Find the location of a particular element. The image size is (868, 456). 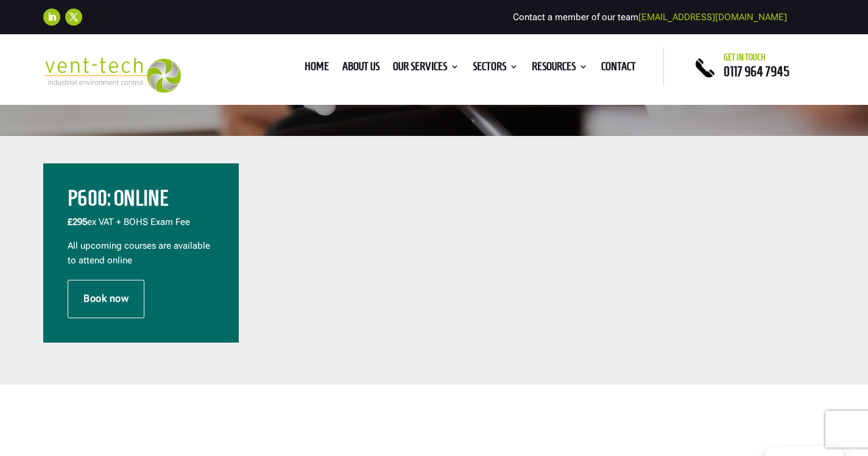

a: Follow on X is located at coordinates (74, 17).